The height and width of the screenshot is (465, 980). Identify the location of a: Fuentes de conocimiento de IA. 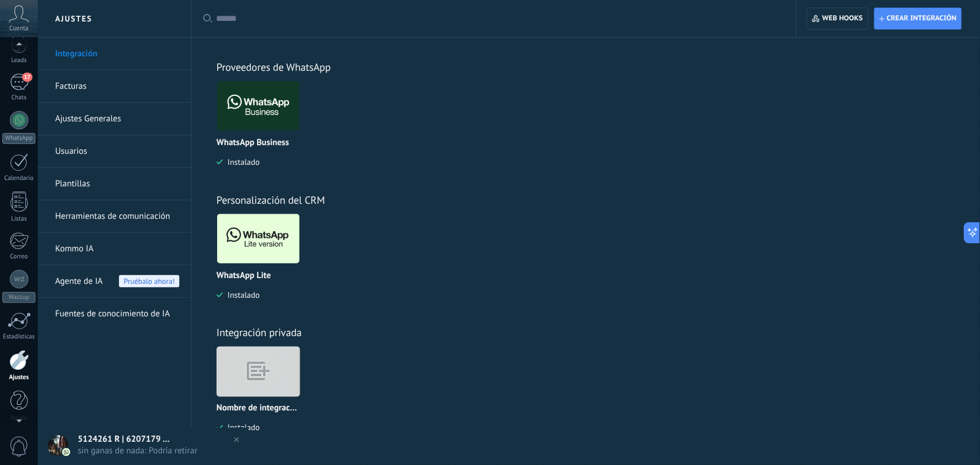
(117, 314).